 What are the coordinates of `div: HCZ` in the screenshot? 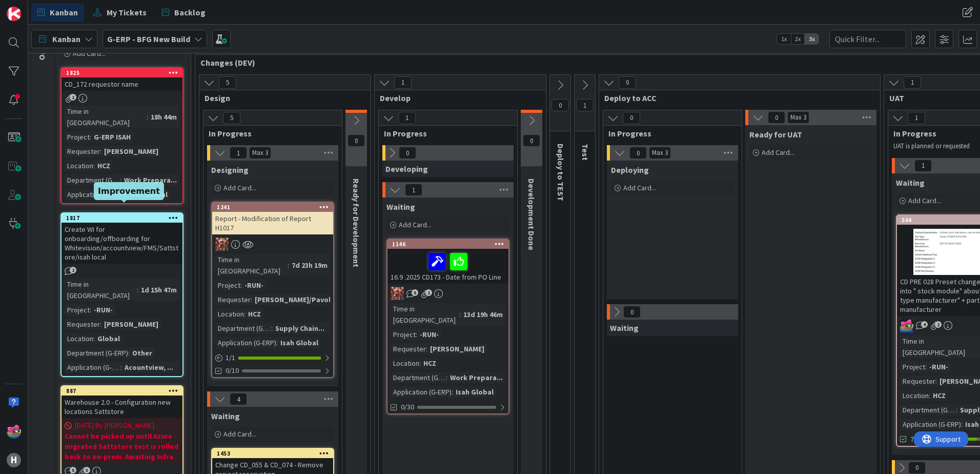 It's located at (254, 314).